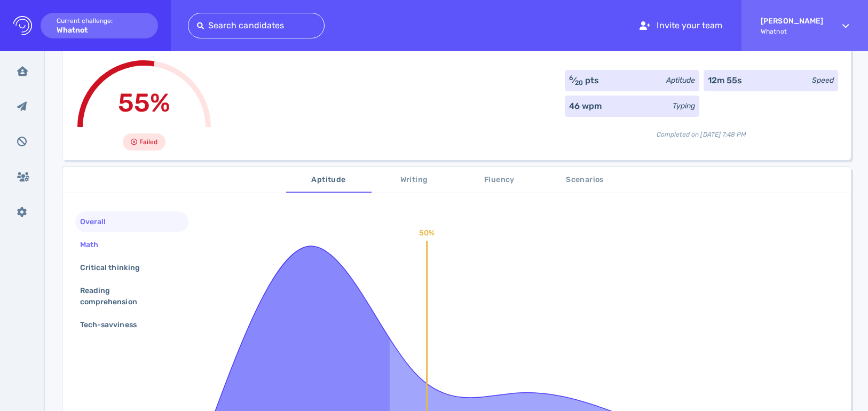 This screenshot has height=411, width=868. What do you see at coordinates (148, 142) in the screenshot?
I see `span: Failed` at bounding box center [148, 142].